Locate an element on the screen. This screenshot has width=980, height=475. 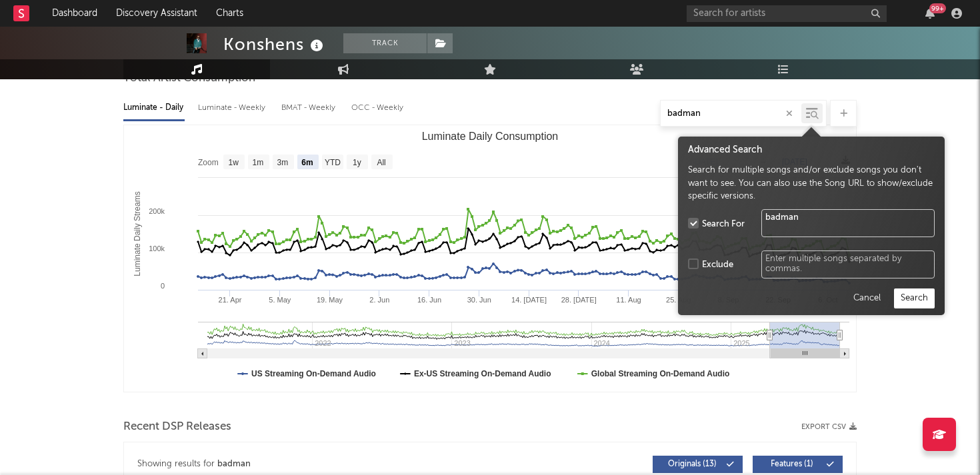
div: Showing results for is located at coordinates (313, 465).